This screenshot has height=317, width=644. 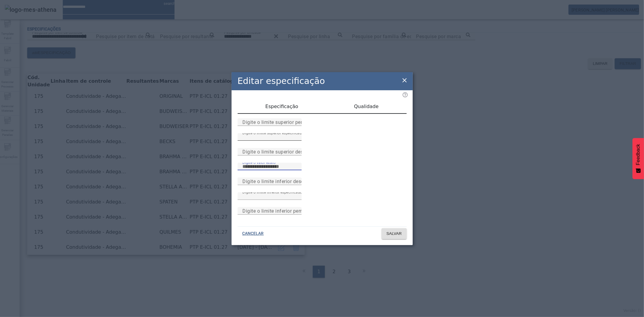 I want to click on button: CANCELAR, so click(x=253, y=234).